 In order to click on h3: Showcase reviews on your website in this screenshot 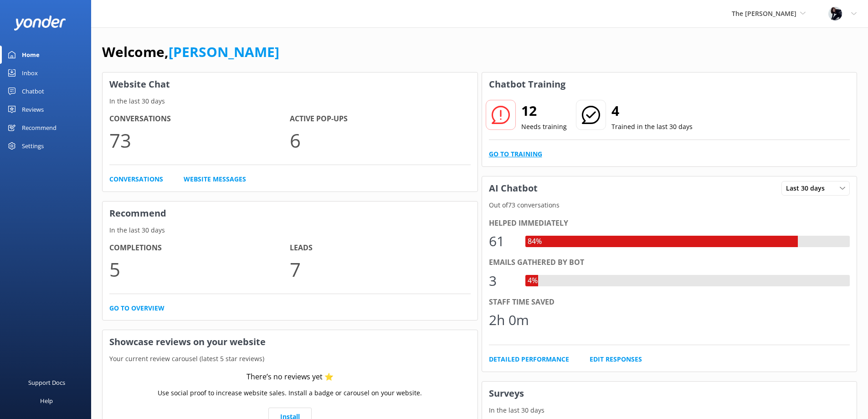, I will do `click(290, 342)`.